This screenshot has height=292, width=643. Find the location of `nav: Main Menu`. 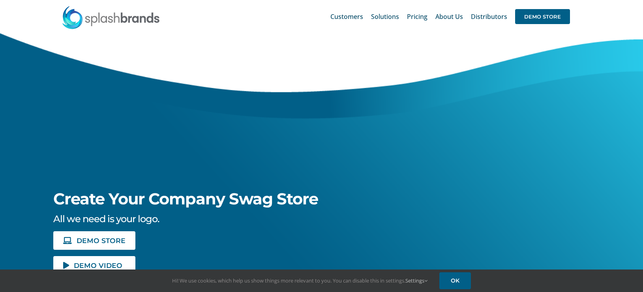

nav: Main Menu is located at coordinates (450, 17).